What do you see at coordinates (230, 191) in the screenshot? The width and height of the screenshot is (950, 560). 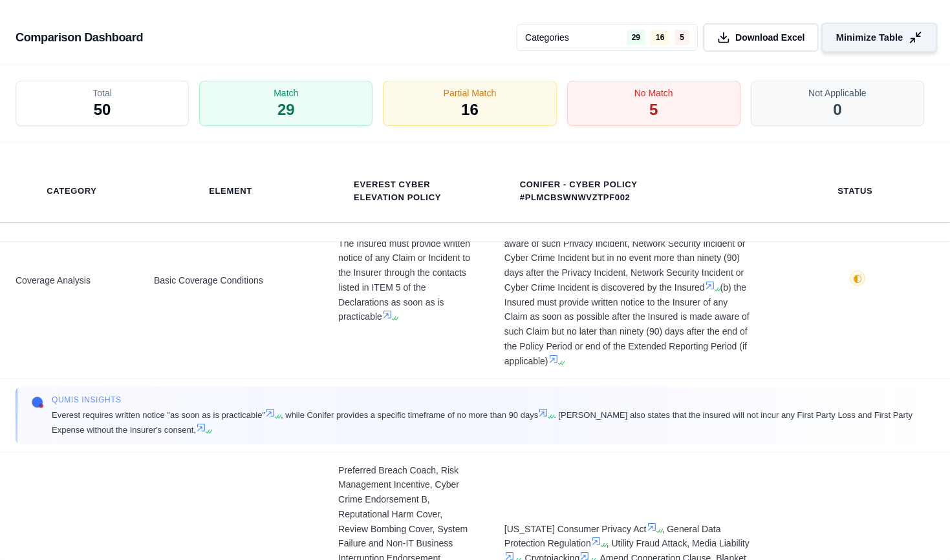 I see `th: Element` at bounding box center [230, 191].